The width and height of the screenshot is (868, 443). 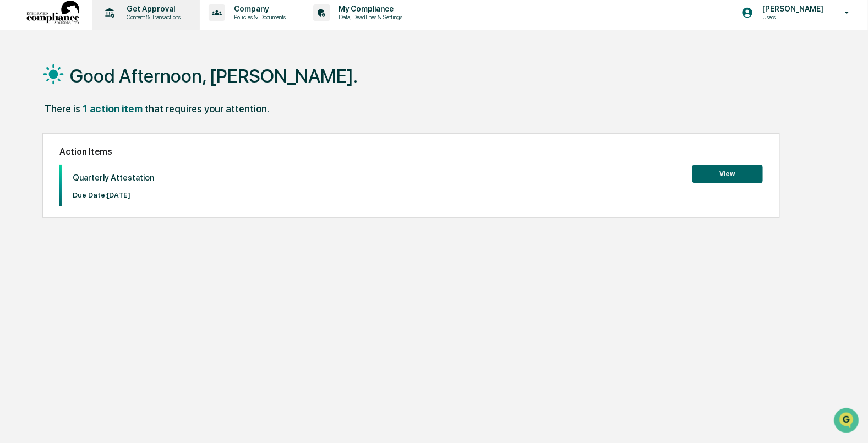 What do you see at coordinates (369, 17) in the screenshot?
I see `p: Data, Deadlines & Settings` at bounding box center [369, 17].